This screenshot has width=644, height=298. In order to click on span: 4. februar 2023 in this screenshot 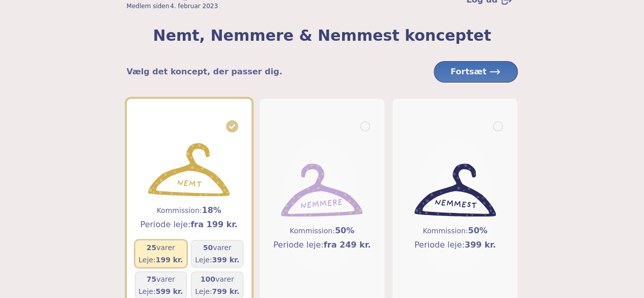, I will do `click(194, 6)`.